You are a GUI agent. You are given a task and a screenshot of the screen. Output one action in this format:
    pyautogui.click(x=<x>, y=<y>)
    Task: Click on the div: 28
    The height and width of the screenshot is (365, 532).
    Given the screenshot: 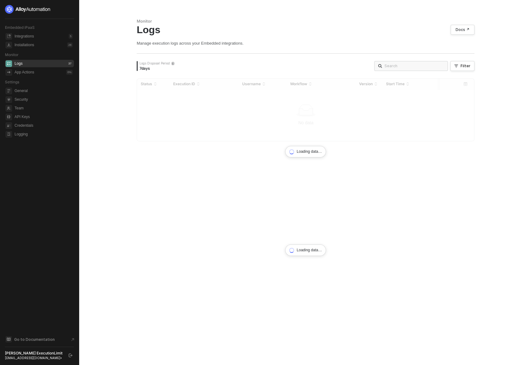 What is the action you would take?
    pyautogui.click(x=70, y=45)
    